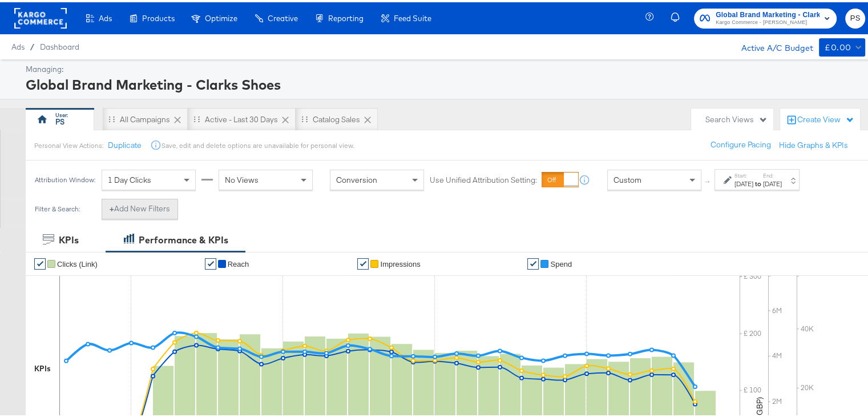  I want to click on div: Active - Last 30 Days, so click(241, 117).